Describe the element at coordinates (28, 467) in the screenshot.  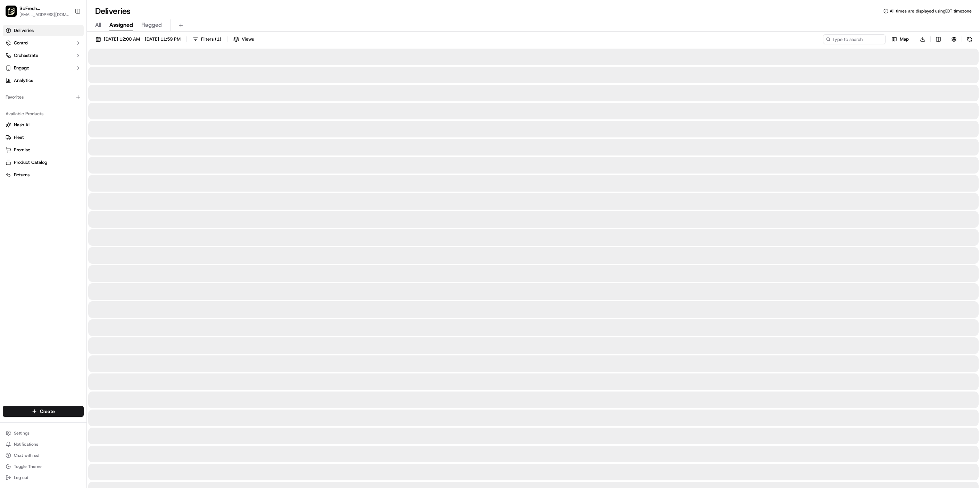
I see `span: Toggle Theme` at that location.